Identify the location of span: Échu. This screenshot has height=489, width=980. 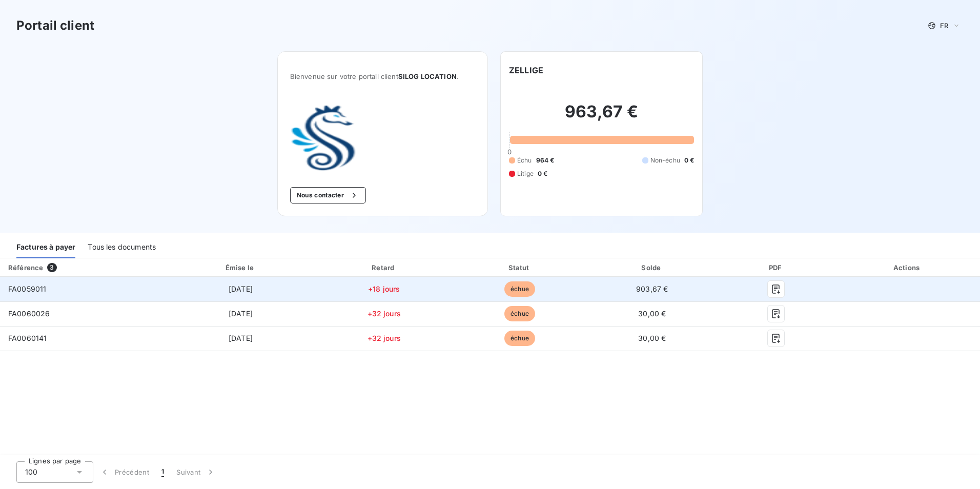
(524, 160).